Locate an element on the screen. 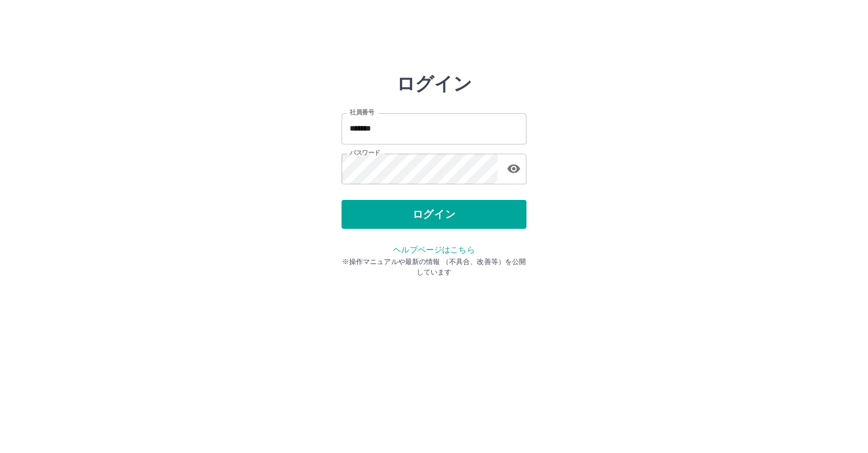 The width and height of the screenshot is (868, 453). label: 社員番号 is located at coordinates (362, 112).